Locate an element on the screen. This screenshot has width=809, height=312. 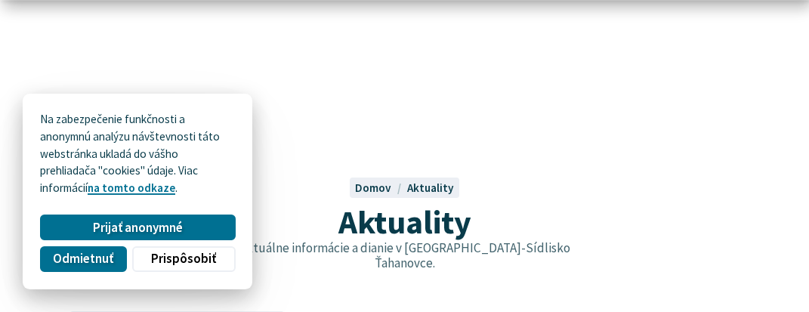
span: Odmietnuť is located at coordinates (83, 258).